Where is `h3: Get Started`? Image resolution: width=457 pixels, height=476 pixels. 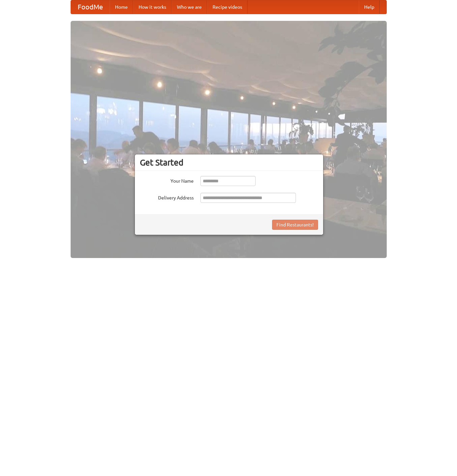 h3: Get Started is located at coordinates (229, 162).